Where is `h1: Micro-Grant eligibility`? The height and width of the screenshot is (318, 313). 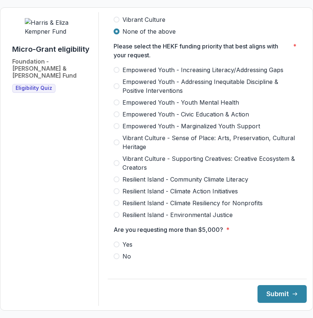
h1: Micro-Grant eligibility is located at coordinates (51, 49).